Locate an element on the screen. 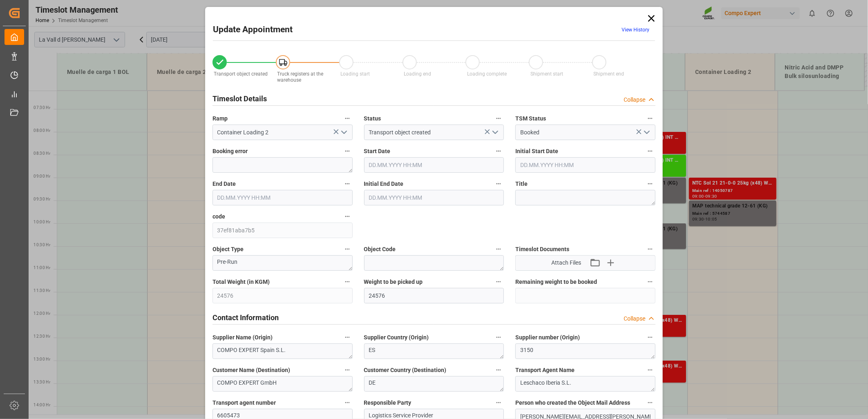  button: Supplier Name (Origin) is located at coordinates (347, 337).